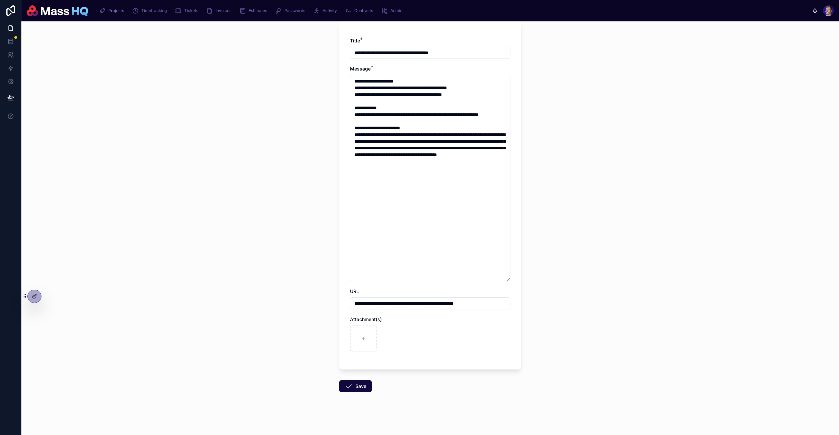 This screenshot has height=435, width=839. What do you see at coordinates (360, 11) in the screenshot?
I see `a: Contracts` at bounding box center [360, 11].